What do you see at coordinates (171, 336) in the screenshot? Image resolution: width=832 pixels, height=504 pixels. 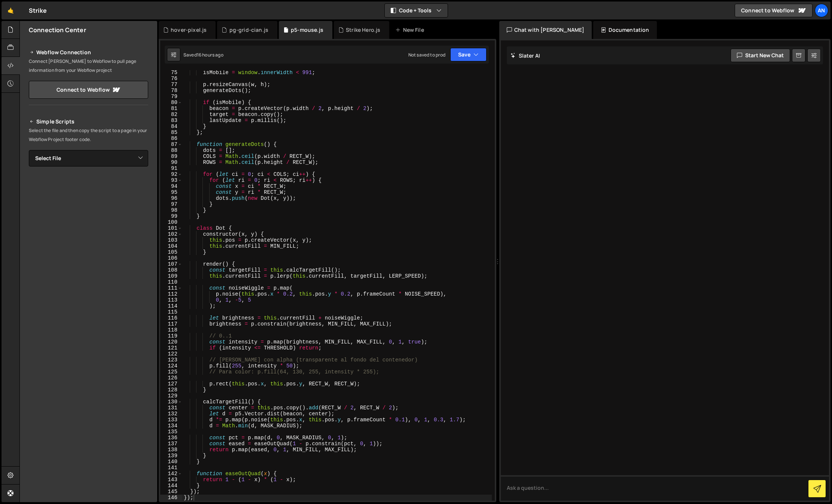 I see `div: 119` at bounding box center [171, 336].